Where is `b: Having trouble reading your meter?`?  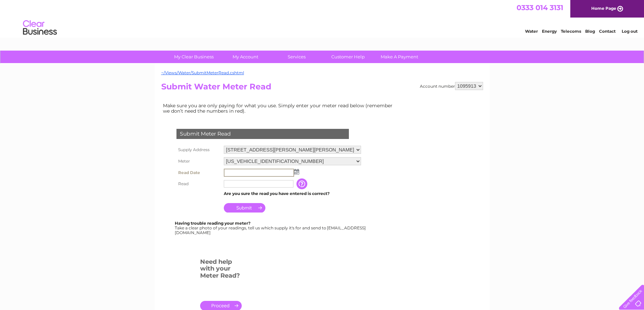
b: Having trouble reading your meter? is located at coordinates (213, 223).